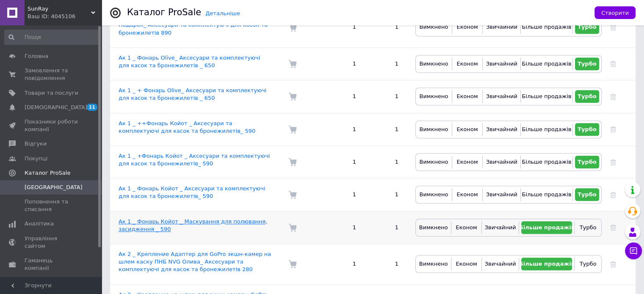  What do you see at coordinates (633, 251) in the screenshot?
I see `button: Чат з покупцем` at bounding box center [633, 251].